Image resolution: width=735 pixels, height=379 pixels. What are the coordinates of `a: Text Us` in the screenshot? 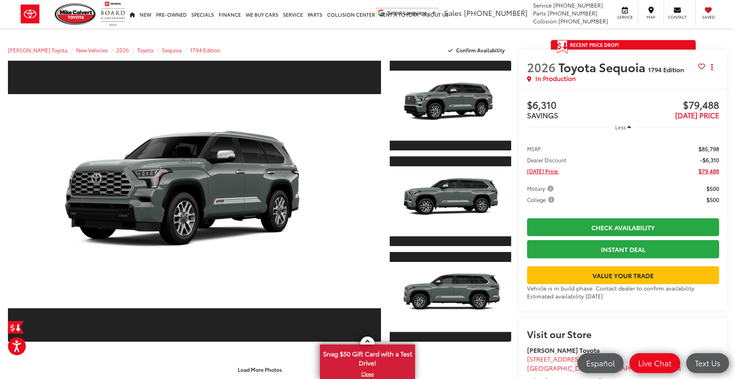 It's located at (707, 363).